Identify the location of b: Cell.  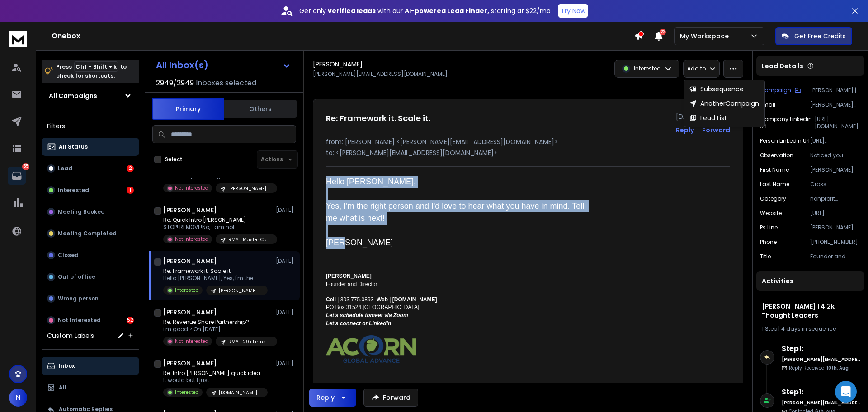
(331, 299).